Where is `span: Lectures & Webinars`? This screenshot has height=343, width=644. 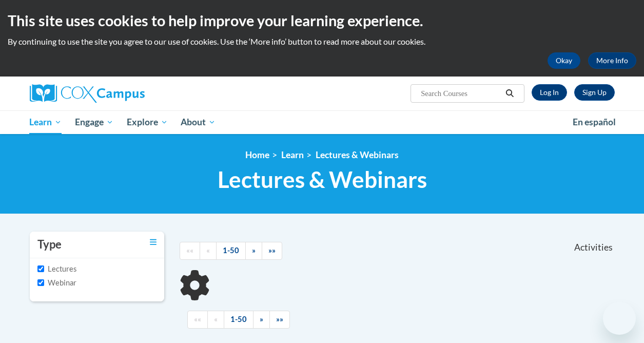 span: Lectures & Webinars is located at coordinates (322, 179).